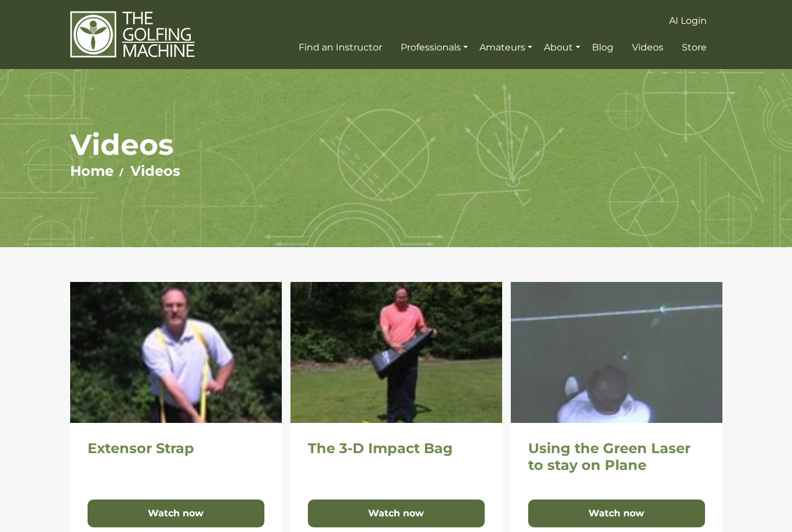 This screenshot has width=792, height=532. What do you see at coordinates (506, 48) in the screenshot?
I see `a: Amateurs` at bounding box center [506, 48].